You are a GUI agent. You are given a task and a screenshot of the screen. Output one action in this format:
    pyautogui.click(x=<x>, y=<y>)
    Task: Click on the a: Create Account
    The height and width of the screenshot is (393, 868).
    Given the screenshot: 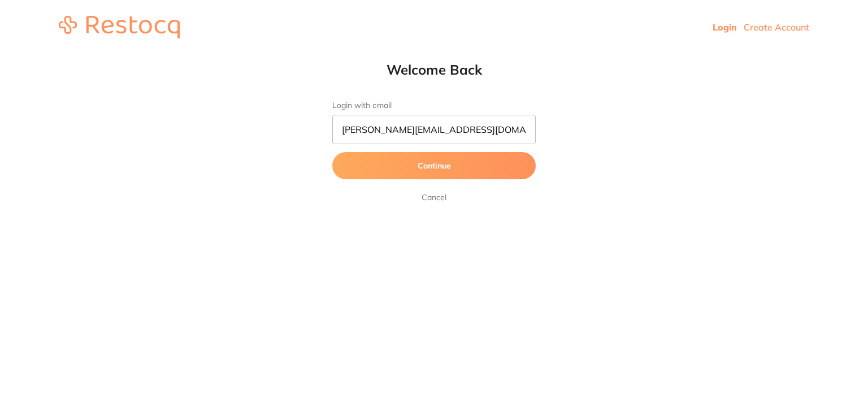 What is the action you would take?
    pyautogui.click(x=777, y=27)
    